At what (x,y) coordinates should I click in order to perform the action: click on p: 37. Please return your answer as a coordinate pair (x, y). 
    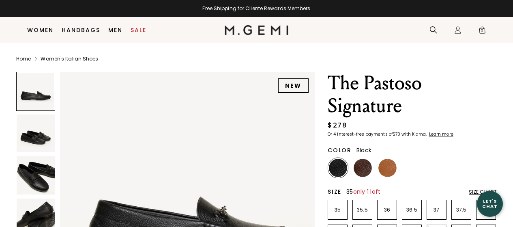
    Looking at the image, I should click on (437, 210).